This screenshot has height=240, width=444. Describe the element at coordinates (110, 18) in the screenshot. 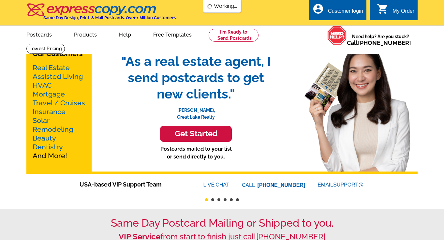

I see `h4: Same Day Design, Print, & Mail Postcards. Over 1 Million Customers.` at that location.